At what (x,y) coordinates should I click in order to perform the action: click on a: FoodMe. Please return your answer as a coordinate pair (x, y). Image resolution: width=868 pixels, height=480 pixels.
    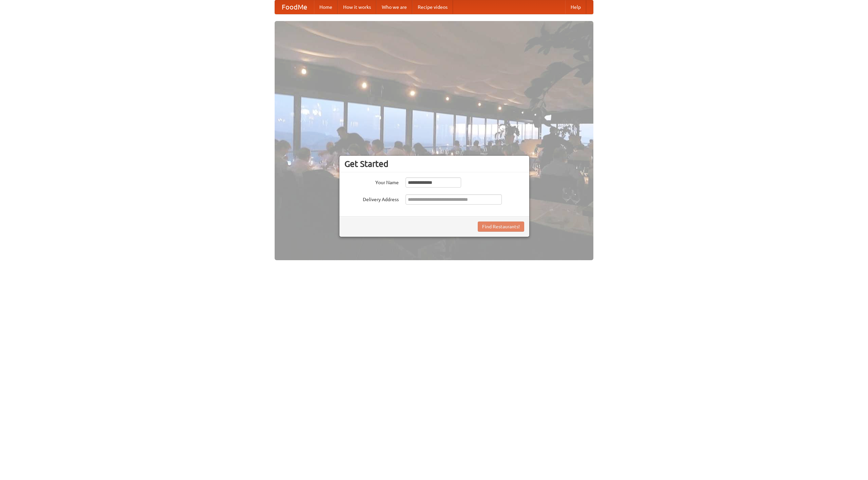
    Looking at the image, I should click on (294, 7).